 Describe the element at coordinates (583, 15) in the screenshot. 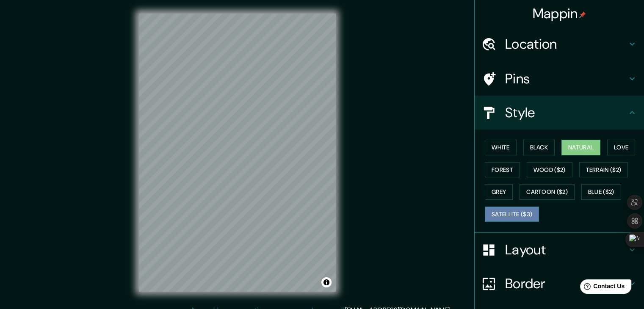

I see `img: pin-icon.png` at that location.